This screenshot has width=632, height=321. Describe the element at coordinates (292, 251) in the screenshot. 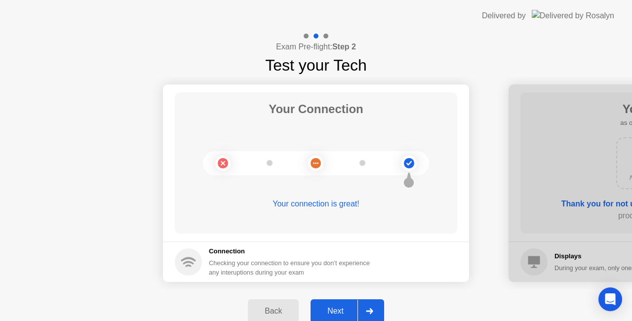

I see `h5: Connection` at that location.